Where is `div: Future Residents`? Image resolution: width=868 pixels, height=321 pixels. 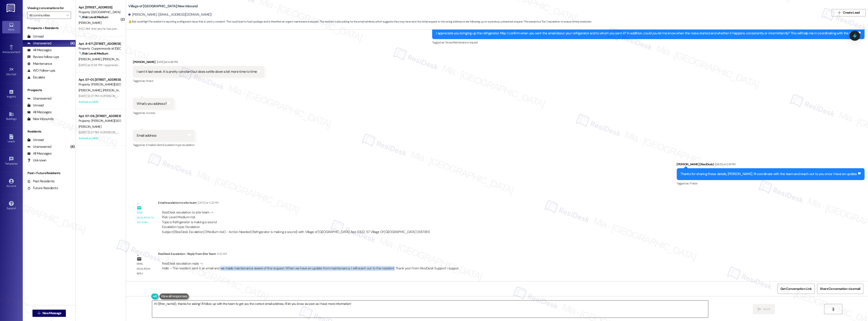 div: Future Residents is located at coordinates (42, 188).